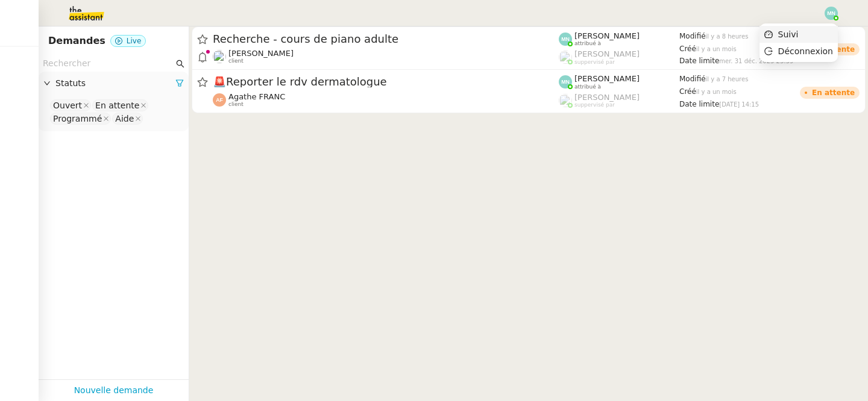 This screenshot has width=868, height=401. What do you see at coordinates (71, 105) in the screenshot?
I see `nz-select-item: Ouvert` at bounding box center [71, 105].